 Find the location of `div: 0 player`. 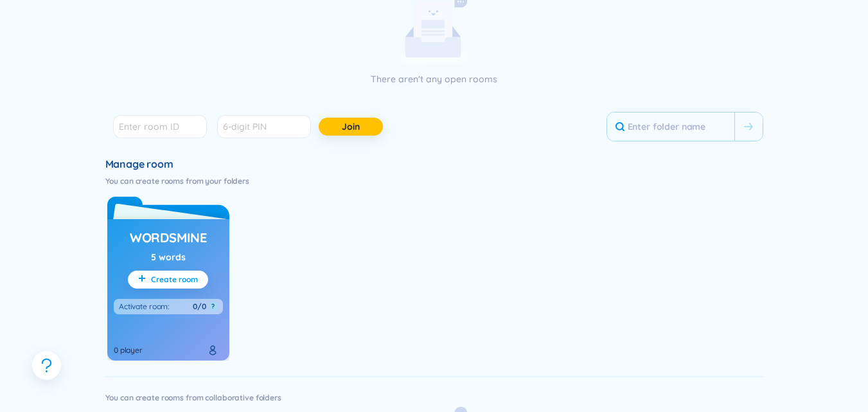

div: 0 player is located at coordinates (128, 351).